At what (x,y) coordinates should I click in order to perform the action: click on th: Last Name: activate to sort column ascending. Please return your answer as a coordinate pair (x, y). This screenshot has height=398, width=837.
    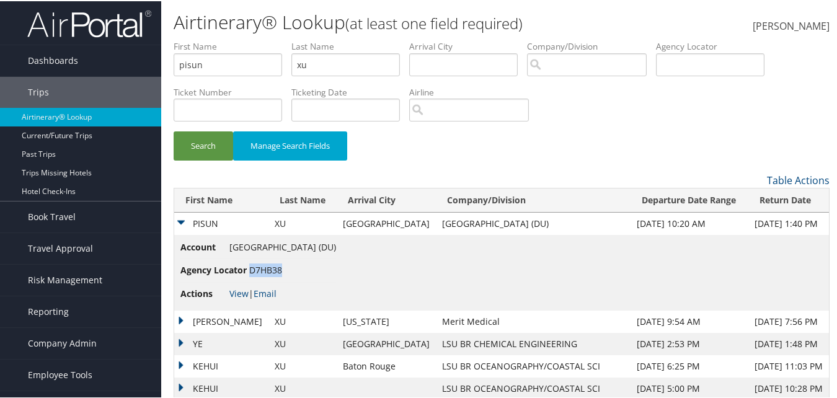
    Looking at the image, I should click on (303, 199).